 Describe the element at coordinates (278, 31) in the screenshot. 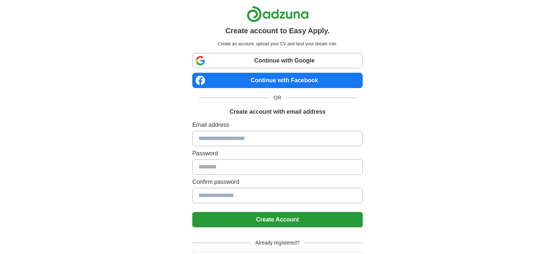

I see `h1: Create account to Easy Apply.` at that location.